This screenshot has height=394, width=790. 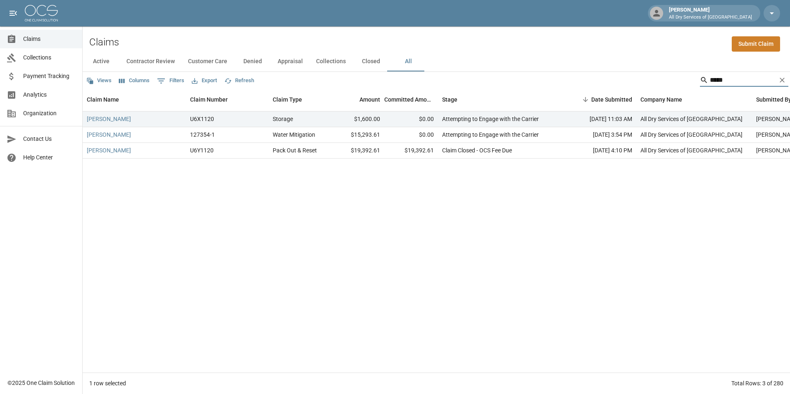 I want to click on div: U6X1120, so click(x=202, y=119).